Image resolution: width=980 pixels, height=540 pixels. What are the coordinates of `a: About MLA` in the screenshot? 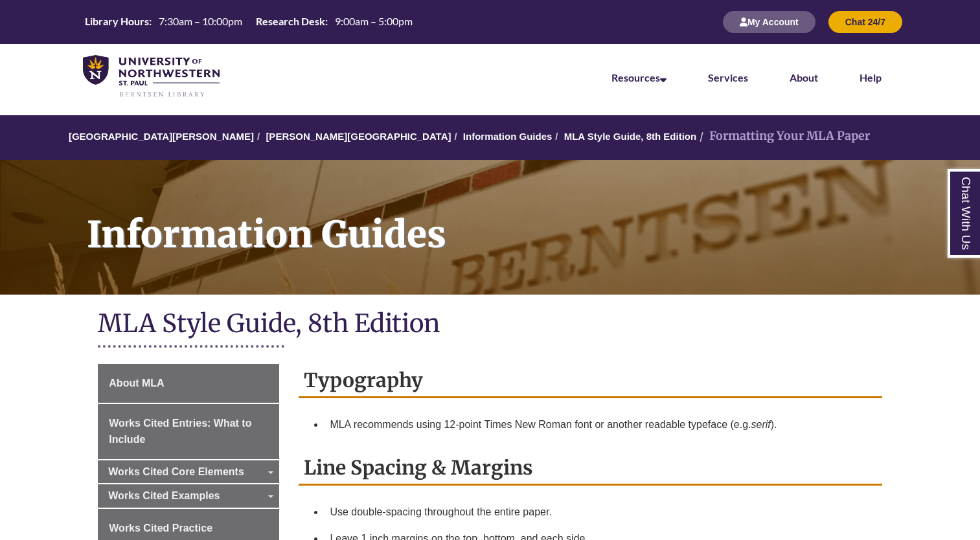 It's located at (189, 383).